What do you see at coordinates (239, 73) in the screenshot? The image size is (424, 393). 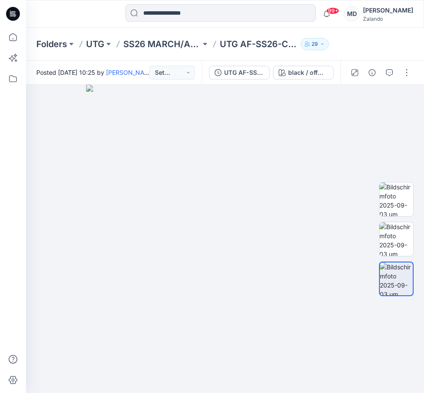 I see `button: UTG AF-SS26-C641-CK` at bounding box center [239, 73].